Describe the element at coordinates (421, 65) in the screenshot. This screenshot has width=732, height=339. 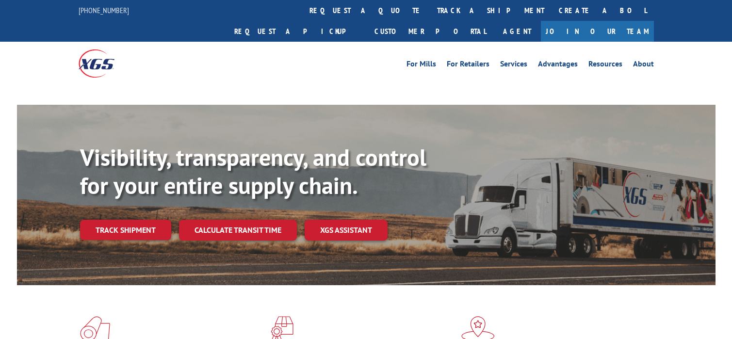
I see `a: For Mills` at that location.